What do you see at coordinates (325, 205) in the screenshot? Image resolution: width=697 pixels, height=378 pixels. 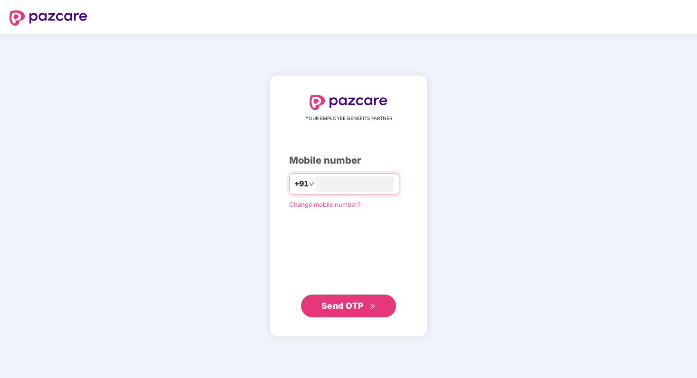 I see `a: Change mobile number?` at bounding box center [325, 205].